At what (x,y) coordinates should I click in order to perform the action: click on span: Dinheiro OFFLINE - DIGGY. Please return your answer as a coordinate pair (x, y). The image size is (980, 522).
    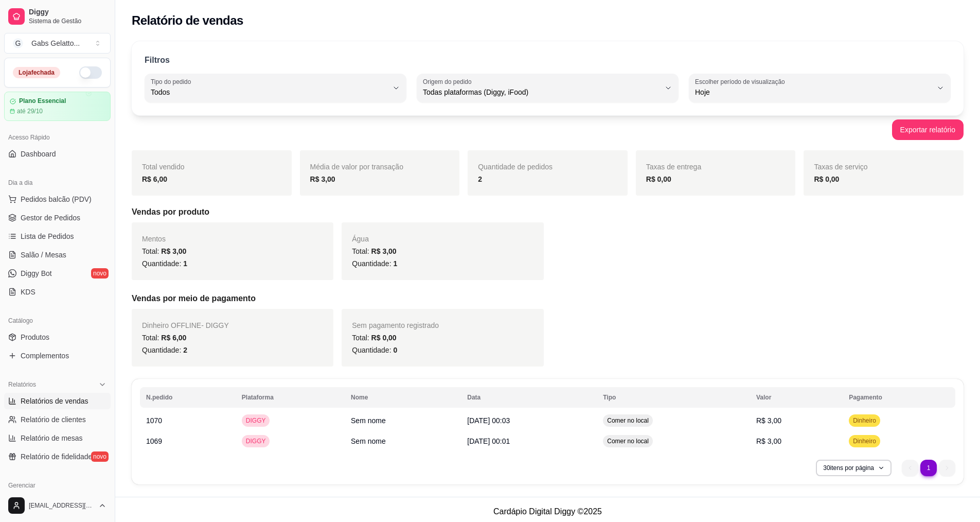
    Looking at the image, I should click on (185, 325).